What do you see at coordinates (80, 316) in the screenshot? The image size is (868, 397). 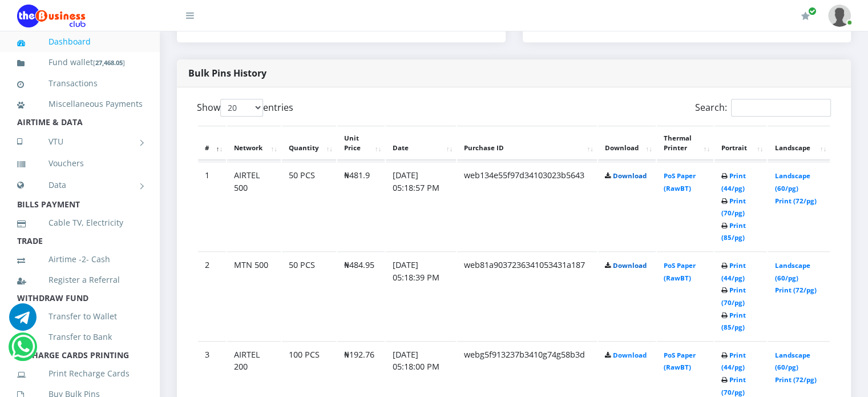 I see `a: Transfer to Wallet` at bounding box center [80, 316].